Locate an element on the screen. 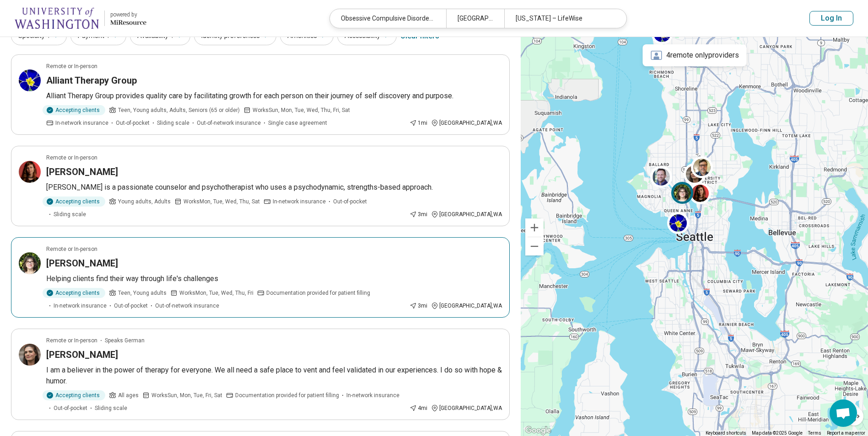  button: Zoom in is located at coordinates (534, 228).